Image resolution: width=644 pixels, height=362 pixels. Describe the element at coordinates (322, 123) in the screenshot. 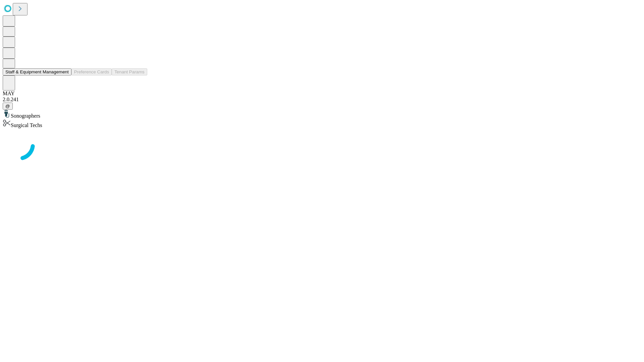

I see `div: Surgical Techs` at that location.